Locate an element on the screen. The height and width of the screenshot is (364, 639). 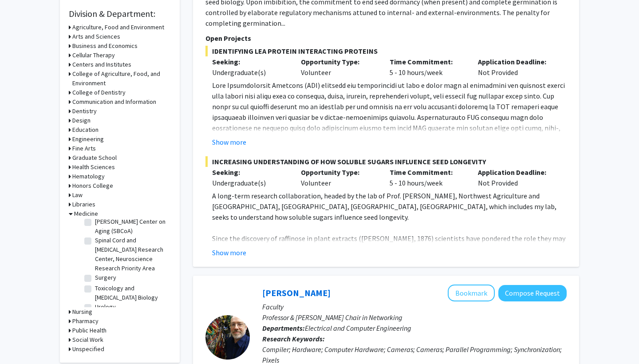
h3: Pharmacy is located at coordinates (85, 321).